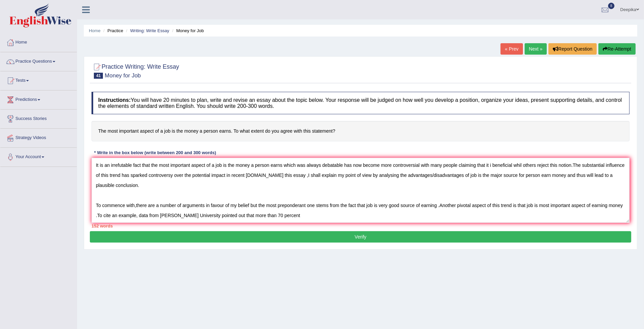  What do you see at coordinates (39, 80) in the screenshot?
I see `a: Tests` at bounding box center [39, 80].